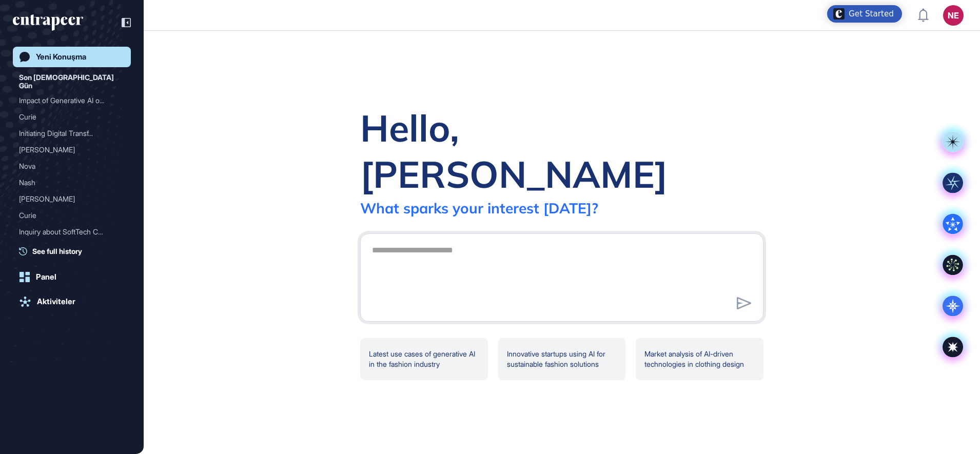 The height and width of the screenshot is (454, 980). Describe the element at coordinates (46, 277) in the screenshot. I see `div: Panel` at that location.